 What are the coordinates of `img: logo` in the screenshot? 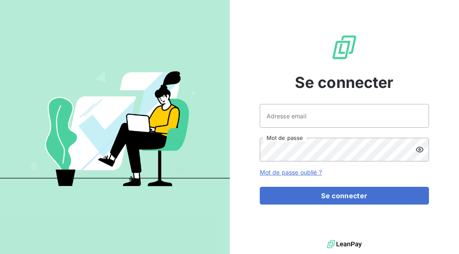 It's located at (345, 245).